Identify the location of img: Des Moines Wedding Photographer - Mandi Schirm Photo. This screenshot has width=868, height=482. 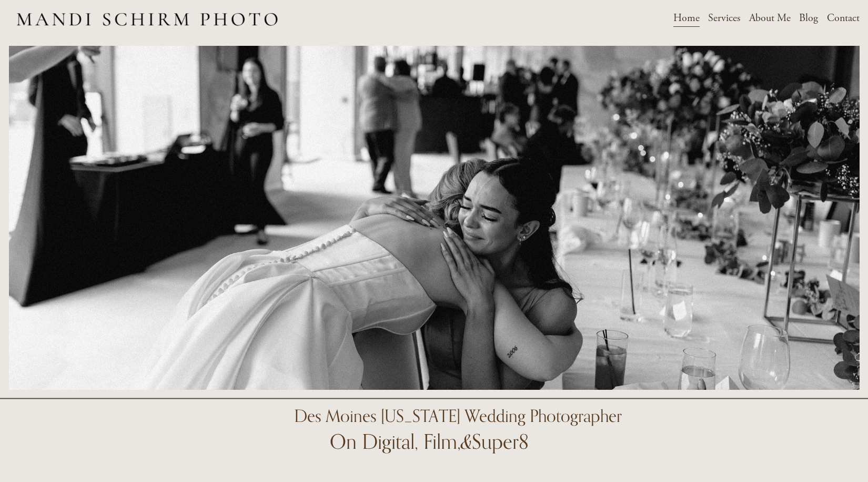
(147, 18).